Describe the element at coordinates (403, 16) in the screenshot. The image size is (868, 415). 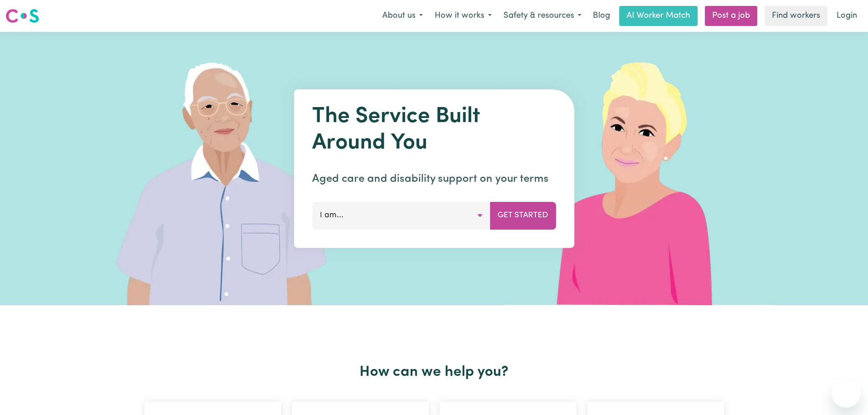
I see `button: About us` at that location.